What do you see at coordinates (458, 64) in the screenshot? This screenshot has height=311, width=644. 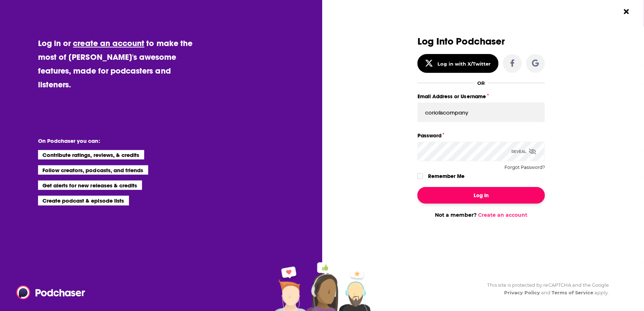 I see `button: Log in with X/Twitter` at bounding box center [458, 64].